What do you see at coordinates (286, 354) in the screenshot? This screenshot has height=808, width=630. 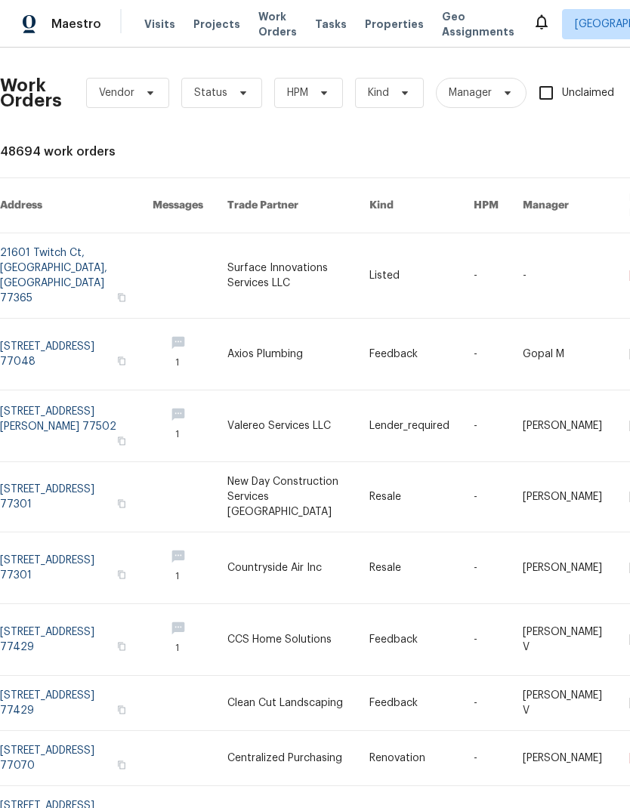 I see `td: Axios Plumbing` at bounding box center [286, 354].